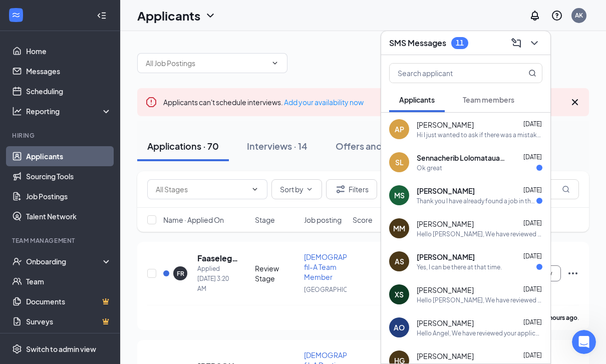  I want to click on div: FR, so click(180, 273).